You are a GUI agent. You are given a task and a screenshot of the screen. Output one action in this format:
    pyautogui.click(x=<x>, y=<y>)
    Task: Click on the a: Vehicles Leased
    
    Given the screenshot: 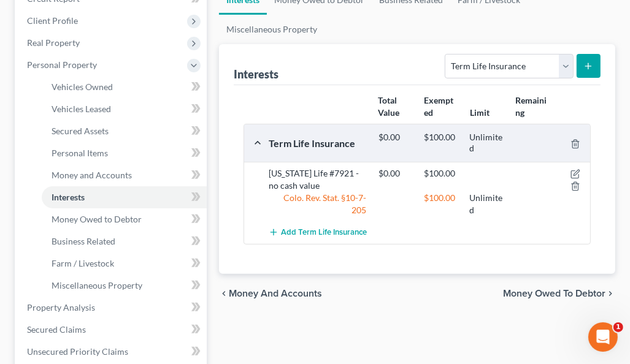 What is the action you would take?
    pyautogui.click(x=124, y=109)
    